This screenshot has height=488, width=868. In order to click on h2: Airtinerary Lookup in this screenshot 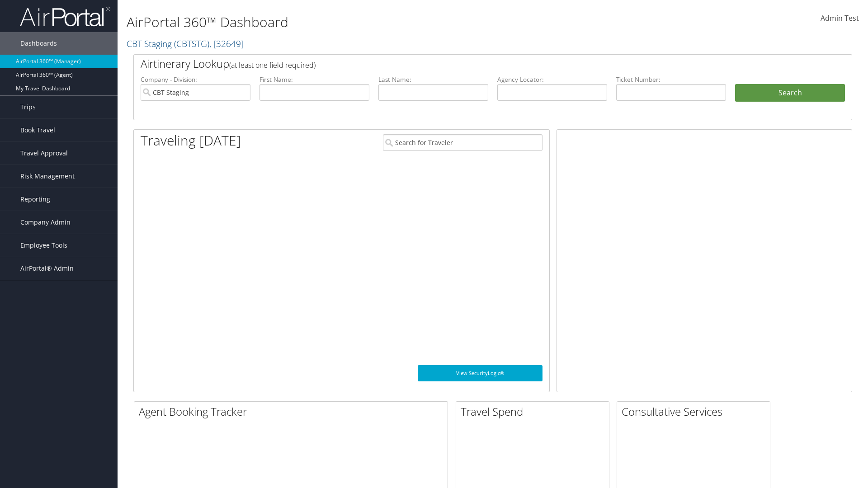, I will do `click(463, 64)`.